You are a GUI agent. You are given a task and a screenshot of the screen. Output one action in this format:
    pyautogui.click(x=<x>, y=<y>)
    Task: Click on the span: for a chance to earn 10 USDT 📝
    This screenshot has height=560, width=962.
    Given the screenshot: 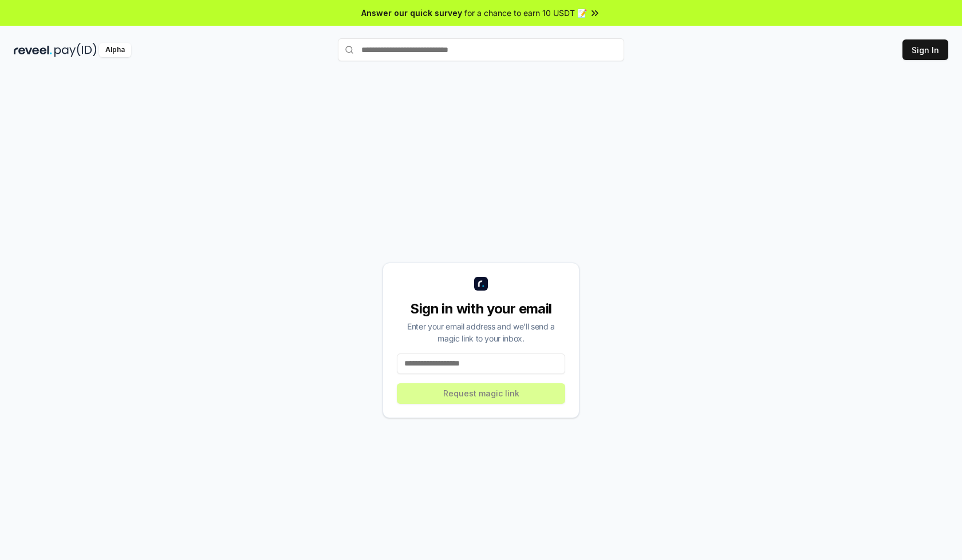 What is the action you would take?
    pyautogui.click(x=526, y=13)
    